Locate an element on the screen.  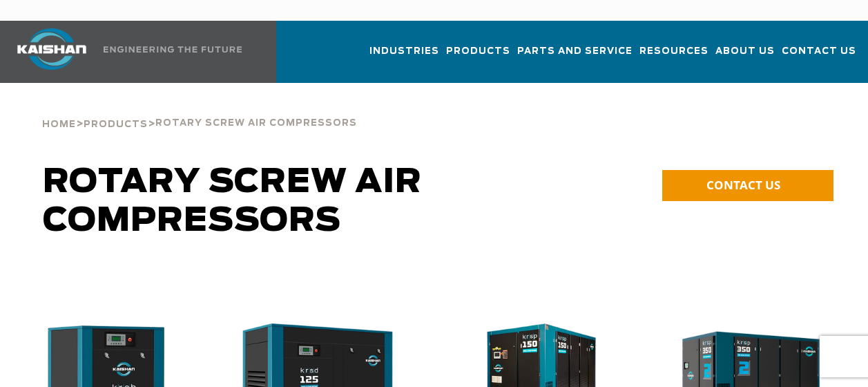
a: Resources is located at coordinates (674, 57).